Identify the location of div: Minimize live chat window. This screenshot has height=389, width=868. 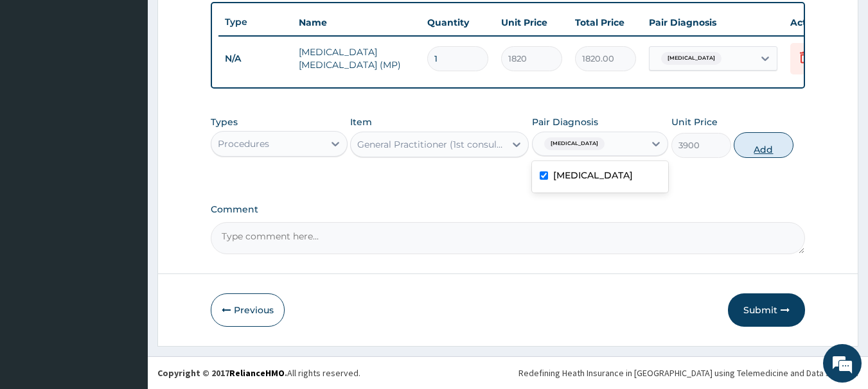
(226, 22).